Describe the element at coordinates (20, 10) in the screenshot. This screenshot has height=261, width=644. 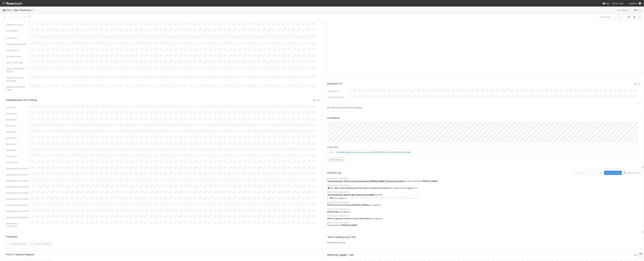
I see `span: PCA > Main Workflow` at that location.